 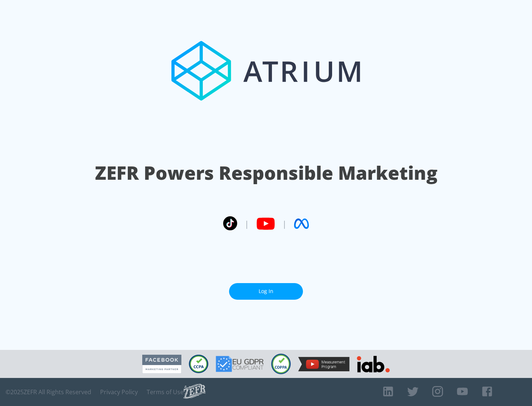 I want to click on img: GDPR Compliant, so click(x=240, y=364).